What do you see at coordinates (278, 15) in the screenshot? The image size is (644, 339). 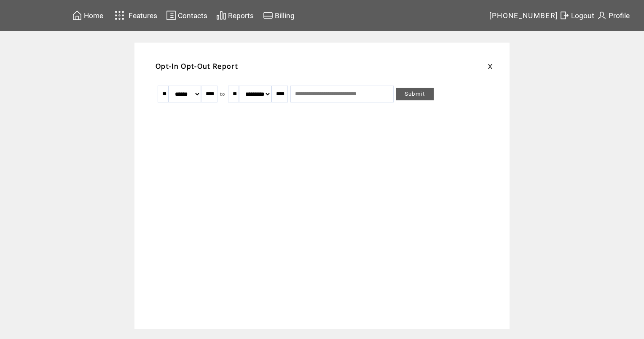 I see `a: Billing` at bounding box center [278, 15].